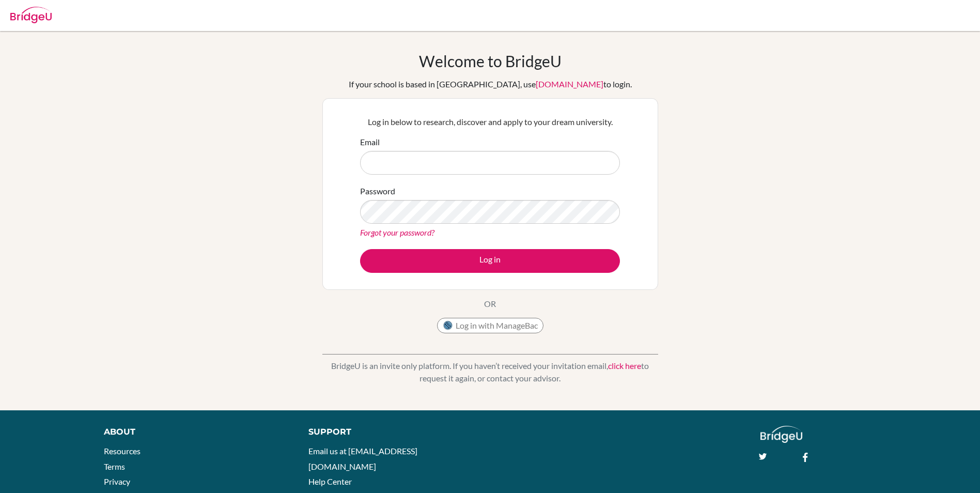 Image resolution: width=980 pixels, height=493 pixels. I want to click on div: Support, so click(393, 431).